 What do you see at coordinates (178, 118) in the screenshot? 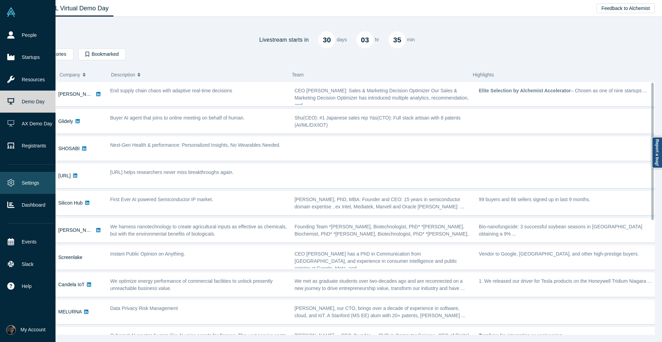
I see `span: Buyer AI agent that joins to online meeting on behalf of human.` at bounding box center [178, 118].